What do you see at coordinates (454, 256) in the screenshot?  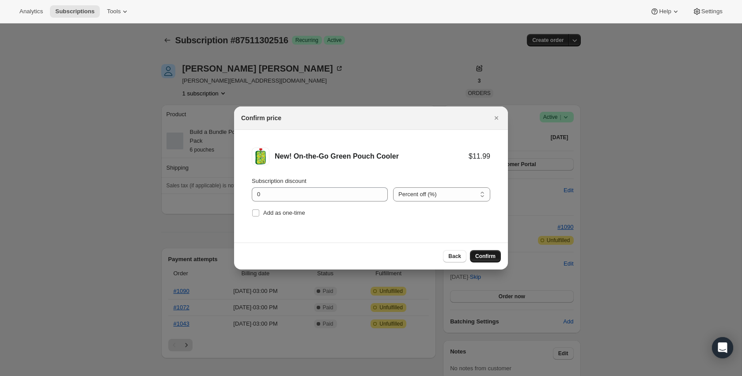 I see `button: Back` at bounding box center [454, 256].